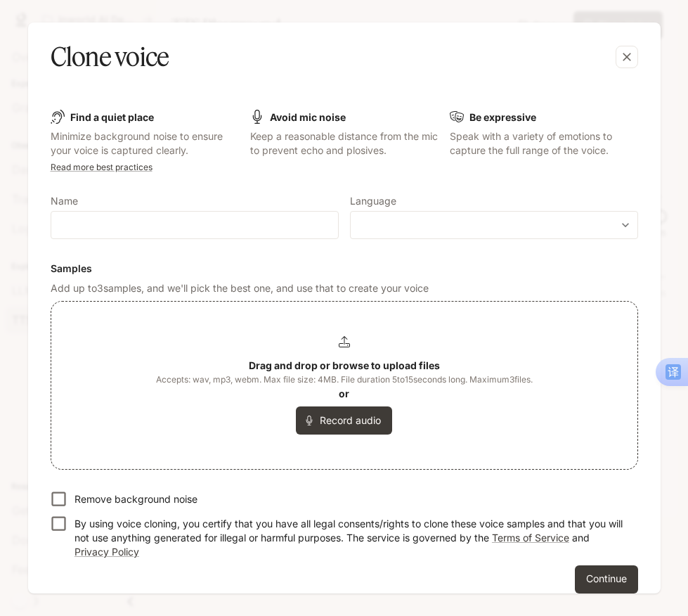  I want to click on p: Minimize background noise to ensure your voice is captured clearly., so click(145, 143).